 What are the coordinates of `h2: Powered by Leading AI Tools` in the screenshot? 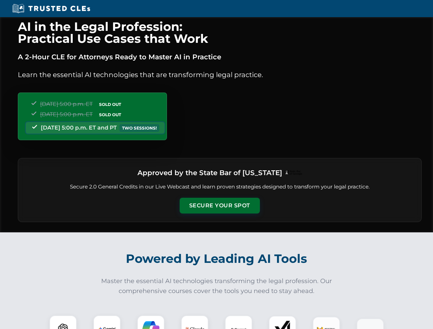 It's located at (217, 259).